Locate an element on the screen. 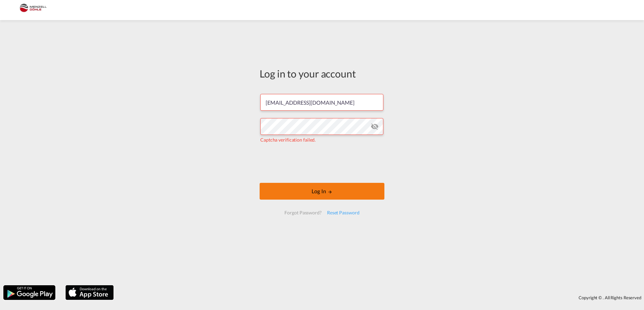 This screenshot has height=310, width=644. input: Enter email/phone number is located at coordinates (322, 102).